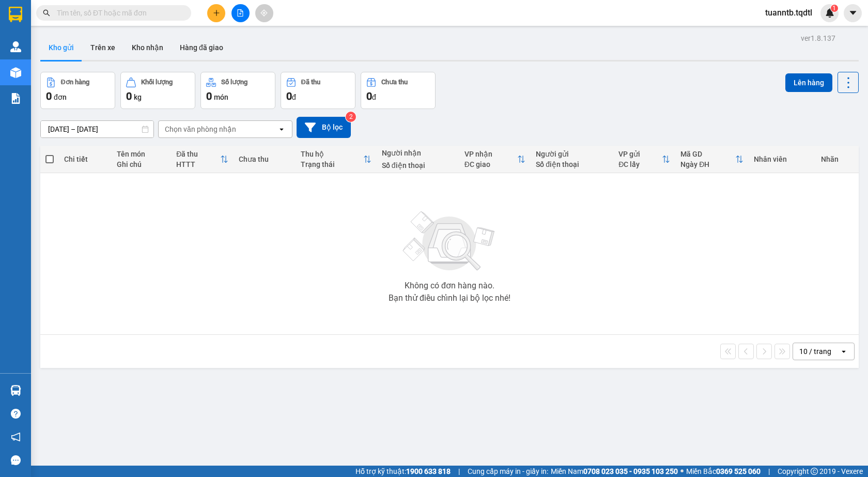 This screenshot has width=868, height=477. I want to click on span: tuanntb.tqdtl, so click(789, 12).